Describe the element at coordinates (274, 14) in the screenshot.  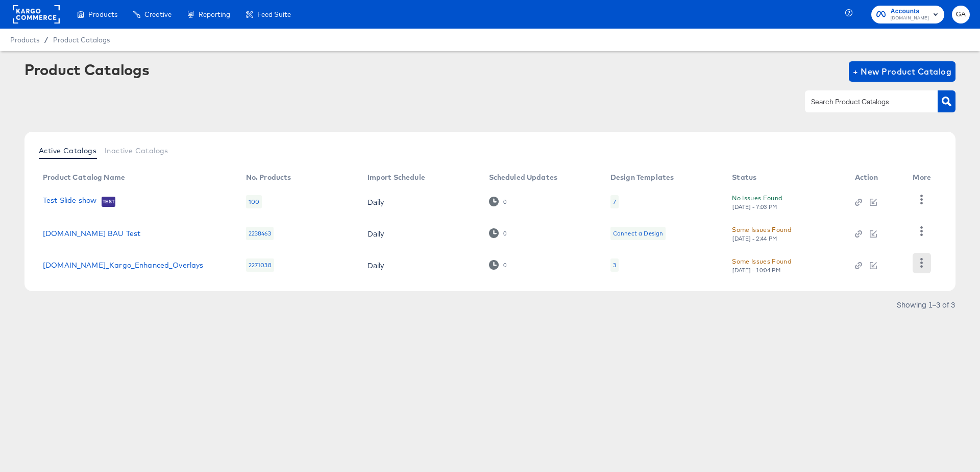
I see `span: Feed Suite` at that location.